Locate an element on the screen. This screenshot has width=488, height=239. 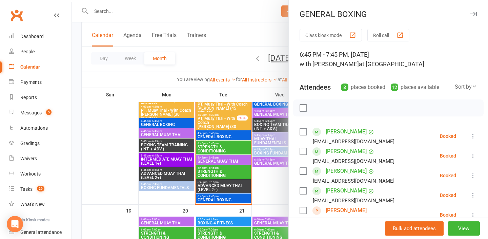
span: 29 is located at coordinates (41, 188).